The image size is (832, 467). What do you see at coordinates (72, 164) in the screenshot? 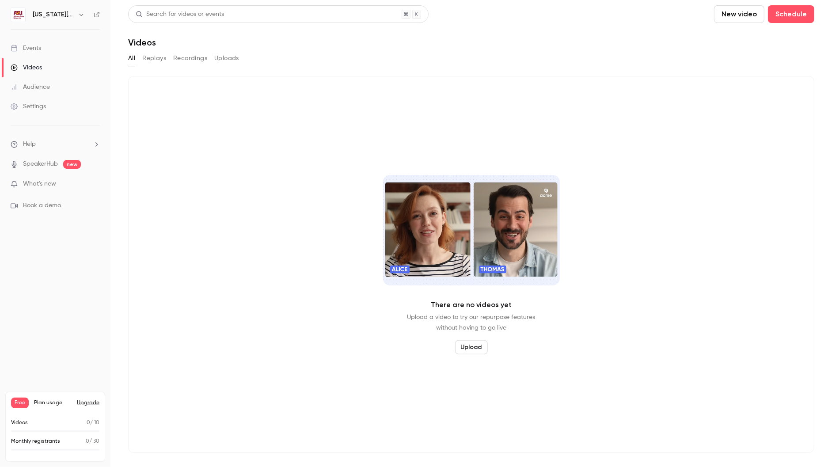
I see `span: new` at bounding box center [72, 164].